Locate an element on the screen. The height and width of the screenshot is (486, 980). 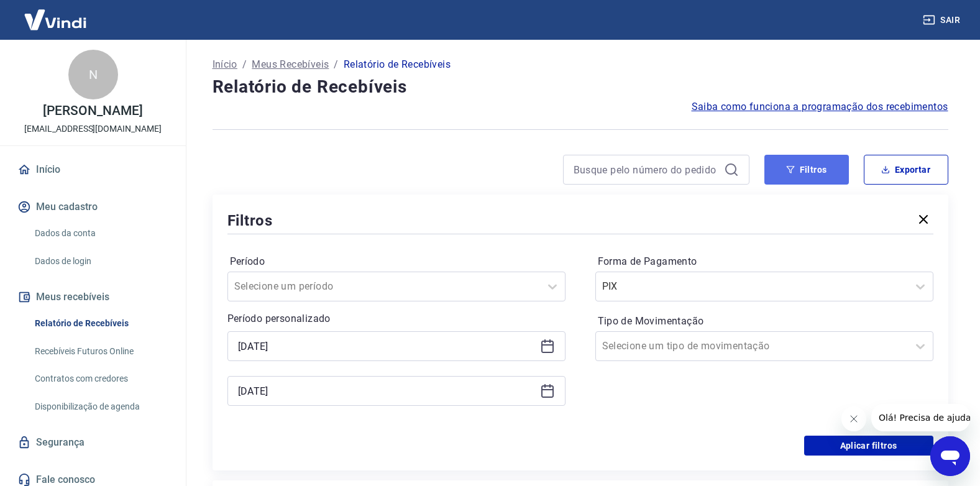
button: Aplicar filtros is located at coordinates (869, 446).